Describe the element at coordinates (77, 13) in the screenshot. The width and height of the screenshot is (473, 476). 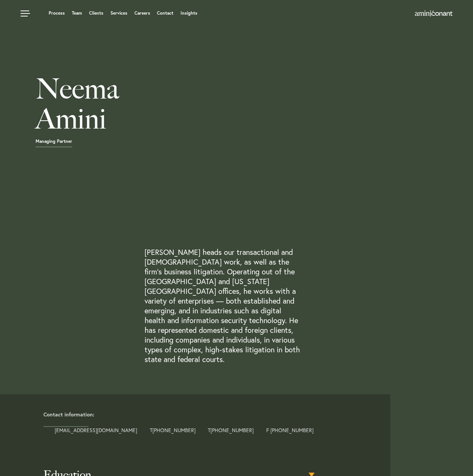
I see `a: Team` at that location.